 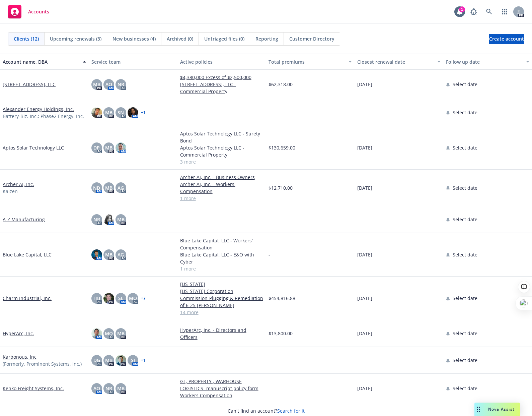 I want to click on button: Closest renewal date, so click(x=398, y=62).